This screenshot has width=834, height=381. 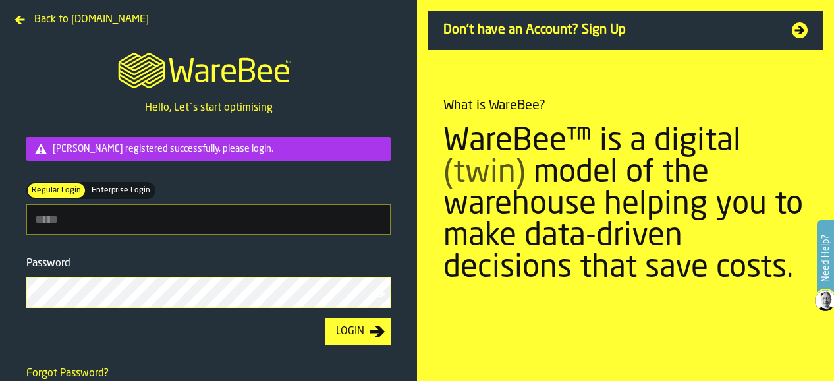 I want to click on button: button-Login, so click(x=358, y=331).